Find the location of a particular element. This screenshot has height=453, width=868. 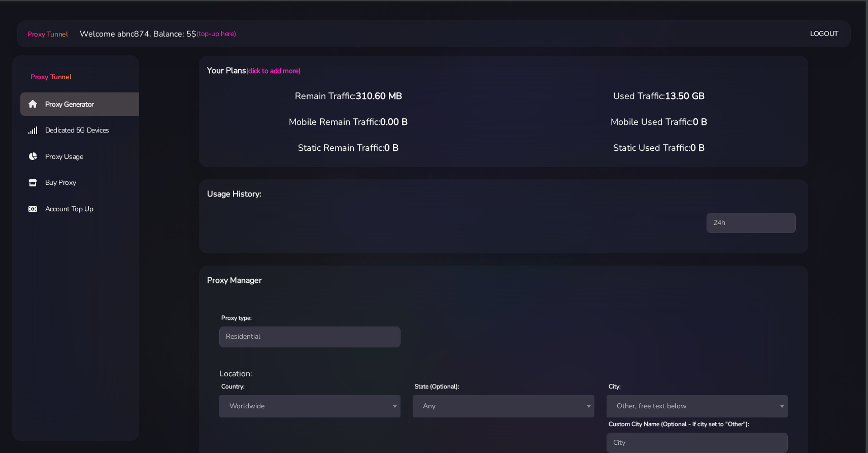

li: Welcome abnc874. Balance: 5$ is located at coordinates (151, 34).